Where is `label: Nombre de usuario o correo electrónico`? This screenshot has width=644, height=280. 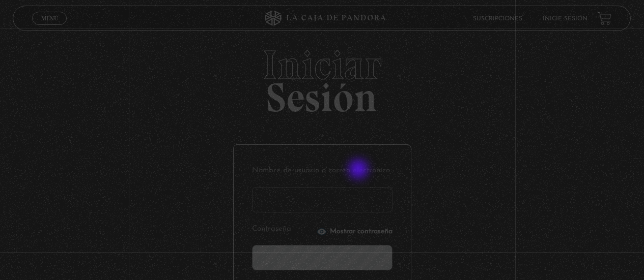
label: Nombre de usuario o correo electrónico is located at coordinates (322, 171).